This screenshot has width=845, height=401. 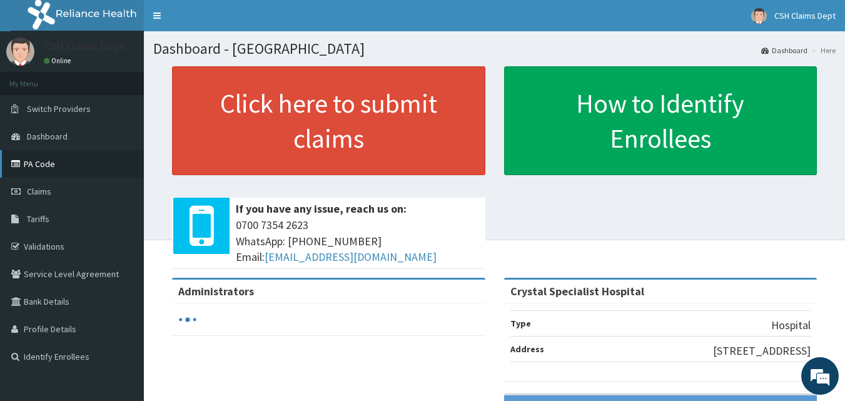 What do you see at coordinates (321, 208) in the screenshot?
I see `b: If you have any issue, reach us on:` at bounding box center [321, 208].